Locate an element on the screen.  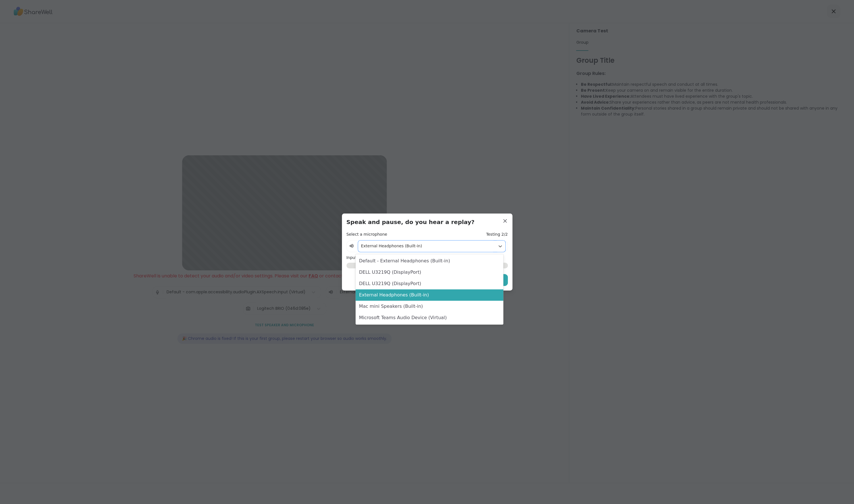
h4: Testing 2/2 is located at coordinates (497, 234).